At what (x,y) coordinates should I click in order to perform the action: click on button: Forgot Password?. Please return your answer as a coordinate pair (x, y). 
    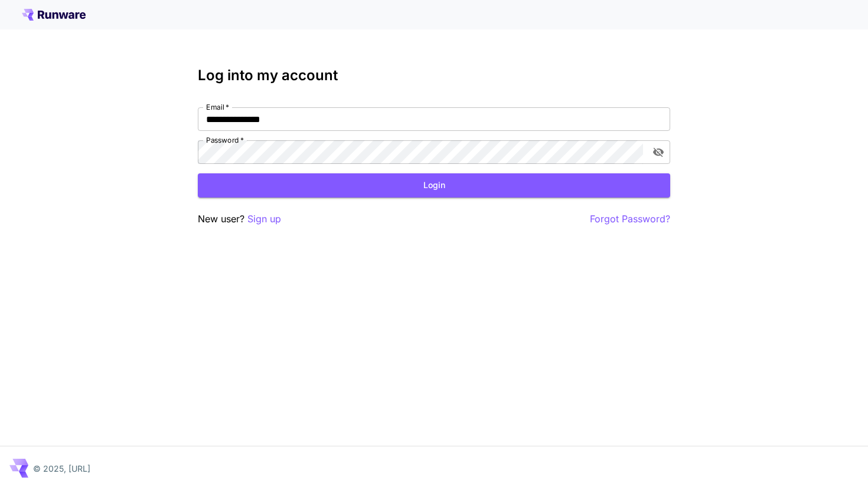
    Looking at the image, I should click on (630, 219).